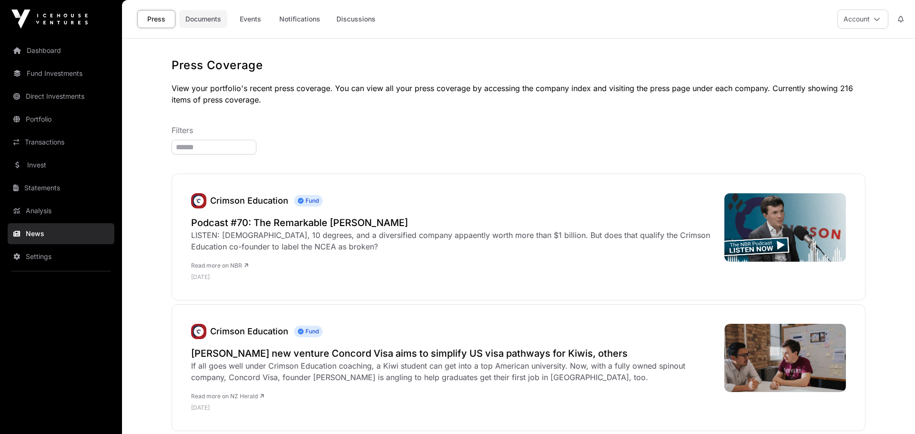 Image resolution: width=915 pixels, height=434 pixels. What do you see at coordinates (156, 19) in the screenshot?
I see `a: Press` at bounding box center [156, 19].